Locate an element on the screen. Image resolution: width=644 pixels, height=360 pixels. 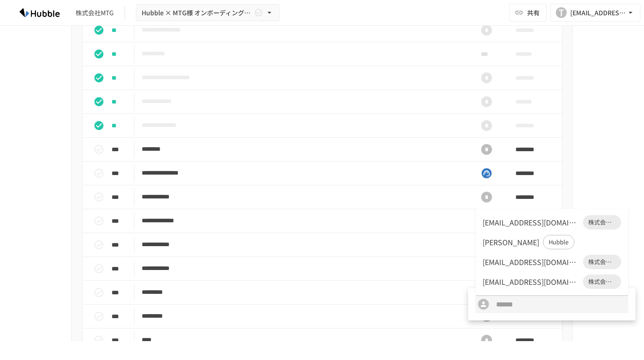
span: Hubble is located at coordinates (558, 242).